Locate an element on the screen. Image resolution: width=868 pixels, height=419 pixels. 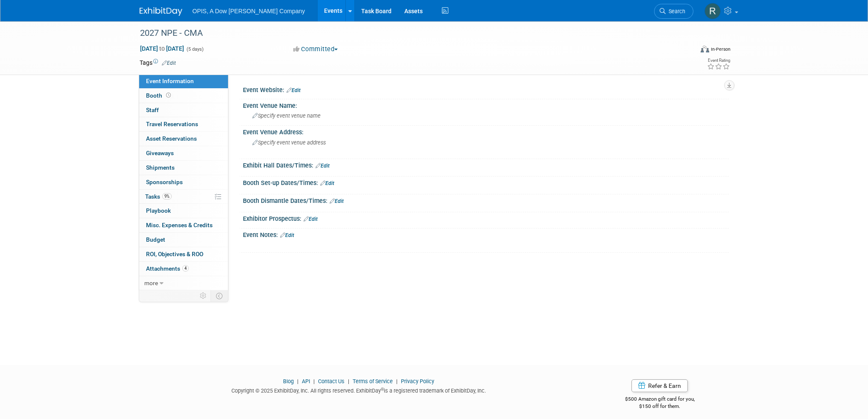
span: 4 is located at coordinates (185, 268).